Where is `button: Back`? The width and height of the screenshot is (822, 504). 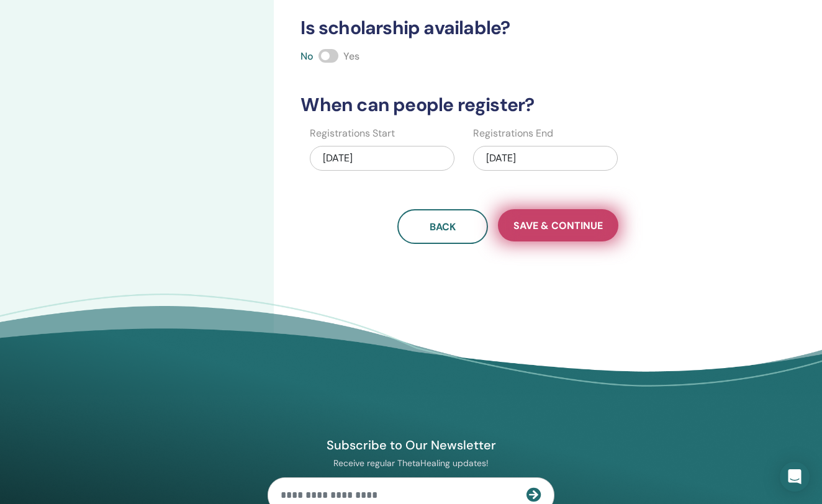 button: Back is located at coordinates (443, 227).